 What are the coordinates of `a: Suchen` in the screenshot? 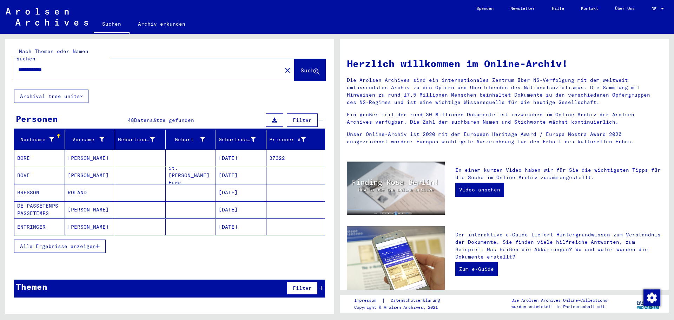 It's located at (112, 25).